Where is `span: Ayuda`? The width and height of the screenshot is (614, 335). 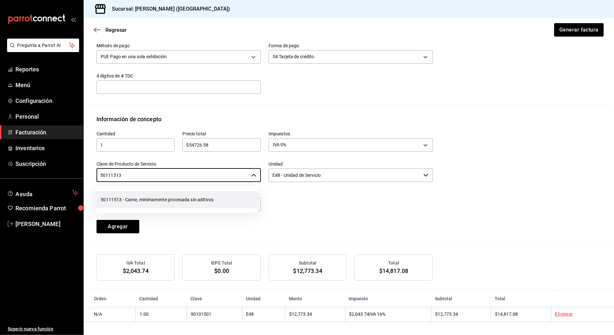 span: Ayuda is located at coordinates (42, 193).